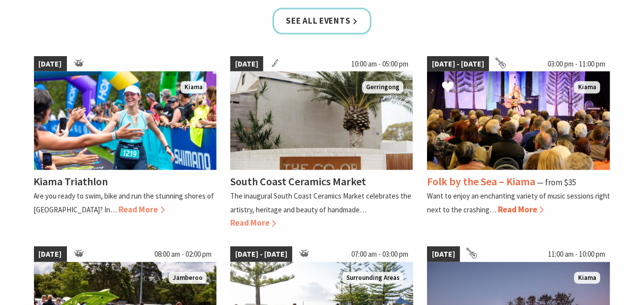 Image resolution: width=644 pixels, height=305 pixels. Describe the element at coordinates (519, 203) in the screenshot. I see `p: Want to enjoy an enchanting variety of music sessions right next to the crashing…` at that location.